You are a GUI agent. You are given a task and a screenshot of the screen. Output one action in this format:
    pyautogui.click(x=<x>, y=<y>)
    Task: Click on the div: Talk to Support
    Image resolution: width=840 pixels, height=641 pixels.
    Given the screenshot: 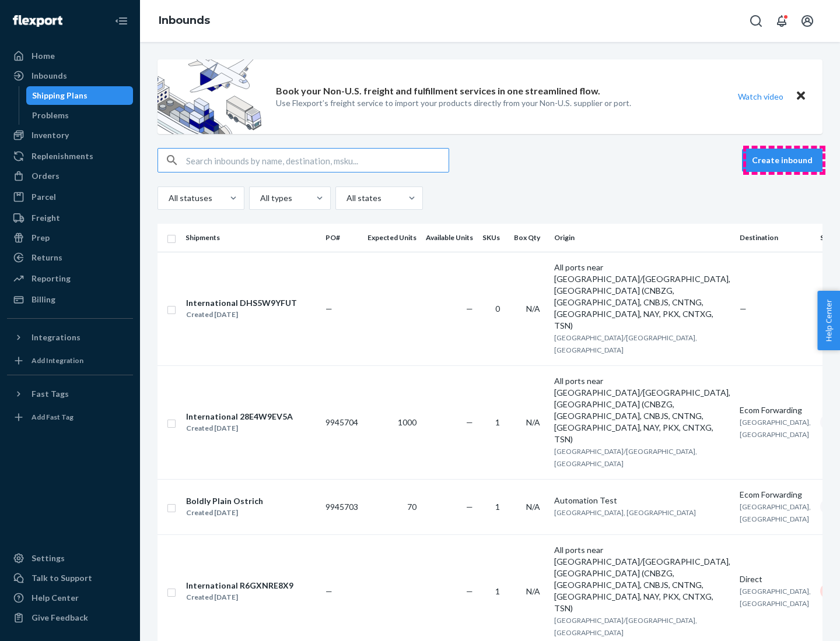 What is the action you would take?
    pyautogui.click(x=62, y=578)
    